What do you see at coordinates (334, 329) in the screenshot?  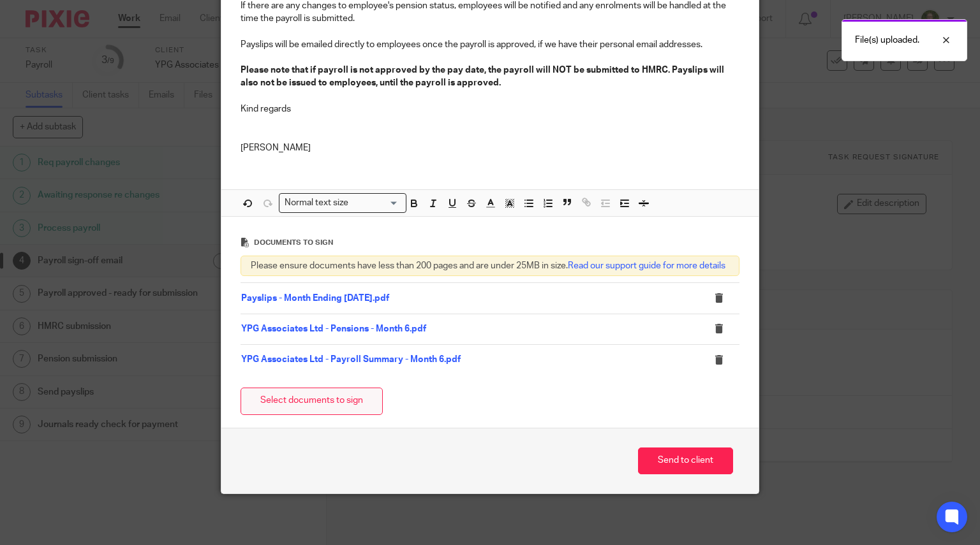 I see `a: YPG Associates Ltd - Pensions - Month 6.pdf` at bounding box center [334, 329].